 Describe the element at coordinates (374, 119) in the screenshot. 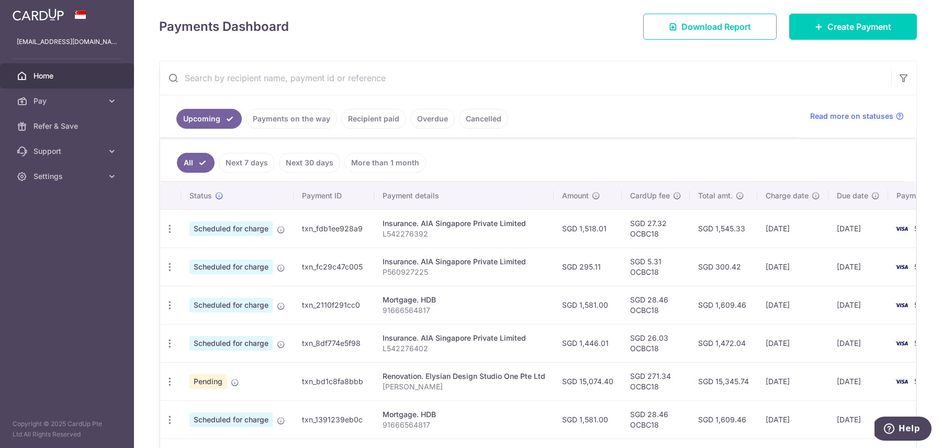

I see `a: Recipient paid` at that location.